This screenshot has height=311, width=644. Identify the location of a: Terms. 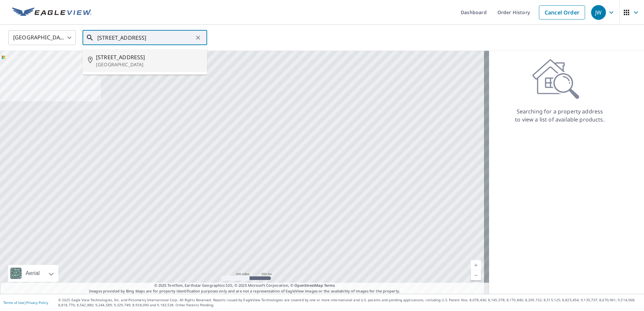
(329, 285).